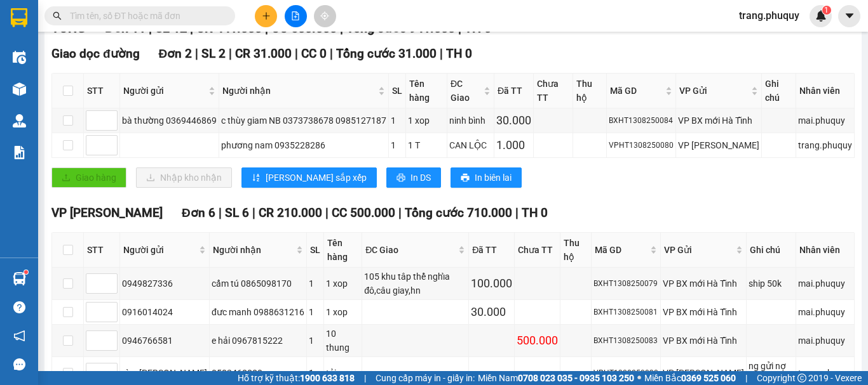 The image size is (868, 385). I want to click on div: 105 khu tâp thể nghỉa đô,câu giay,hn, so click(415, 284).